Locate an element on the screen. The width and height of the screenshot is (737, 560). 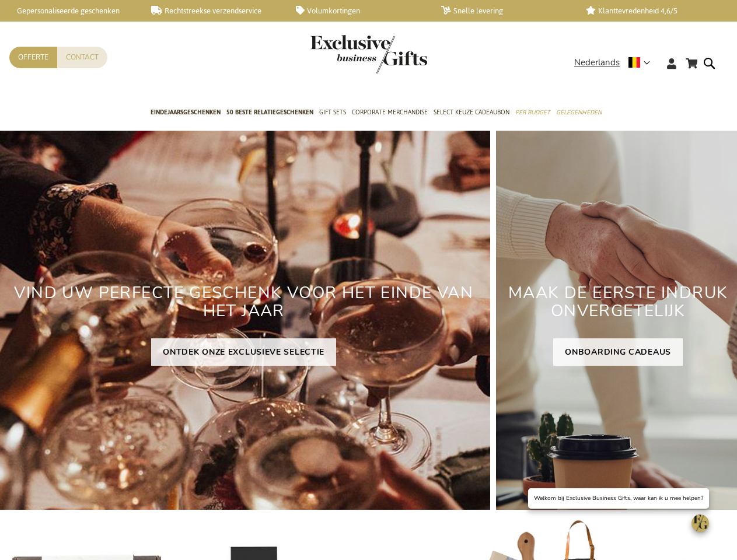
span: 50 beste relatiegeschenken is located at coordinates (270, 112).